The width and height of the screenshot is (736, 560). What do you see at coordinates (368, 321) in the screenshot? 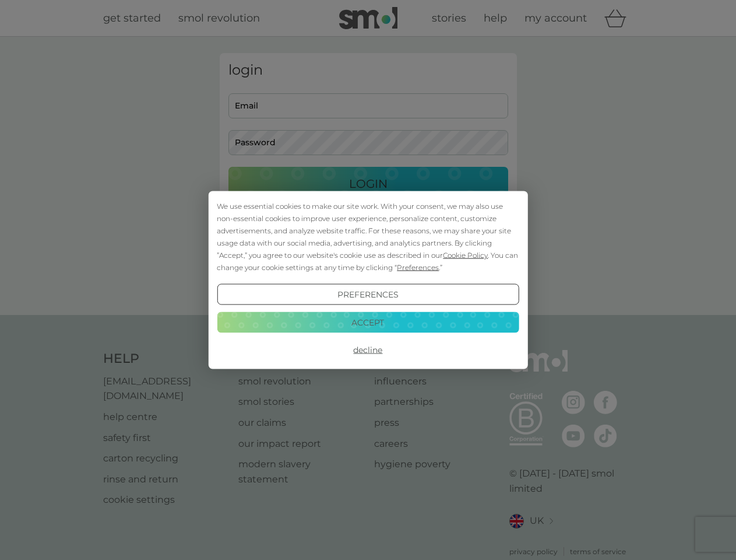
I see `button: Accept` at bounding box center [368, 321].